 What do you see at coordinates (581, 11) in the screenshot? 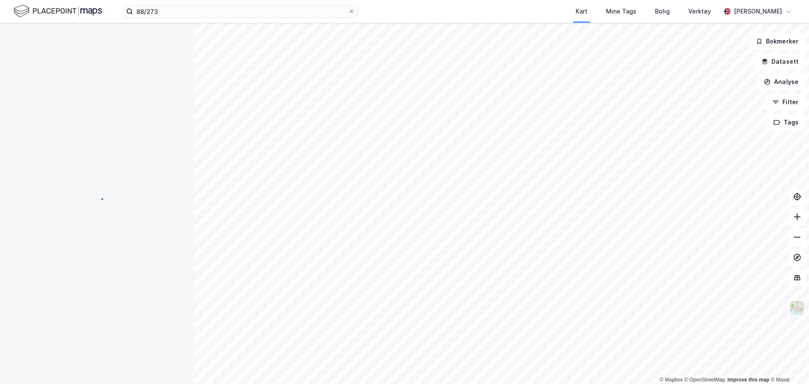
I see `div: Kart` at bounding box center [581, 11].